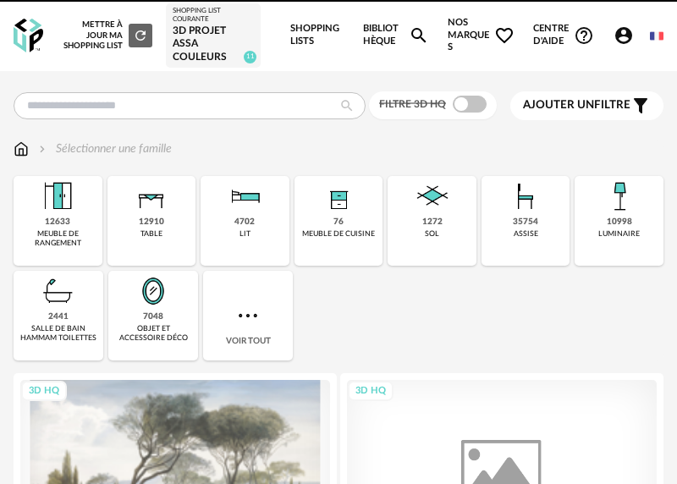 This screenshot has width=677, height=484. Describe the element at coordinates (338, 234) in the screenshot. I see `div: meuble de cuisine` at that location.